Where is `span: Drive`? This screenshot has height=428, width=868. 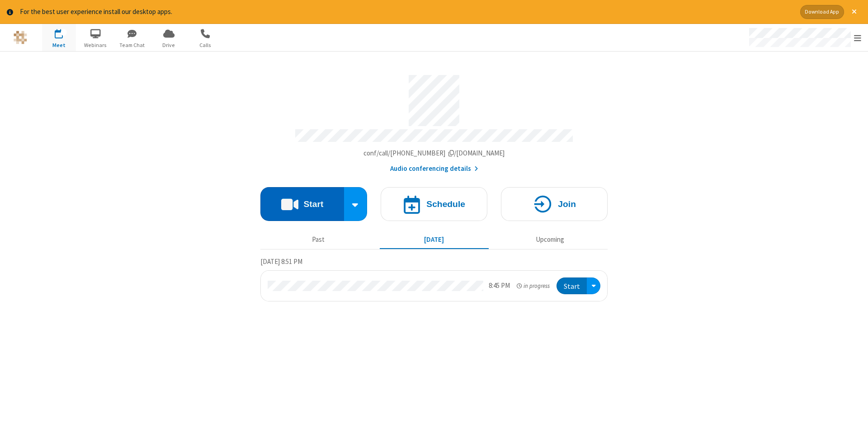 span: Drive is located at coordinates (168, 45).